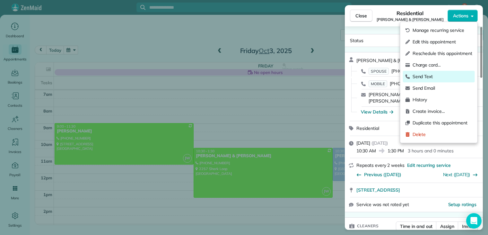 The image size is (488, 235). Describe the element at coordinates (447, 226) in the screenshot. I see `span: Assign` at that location.